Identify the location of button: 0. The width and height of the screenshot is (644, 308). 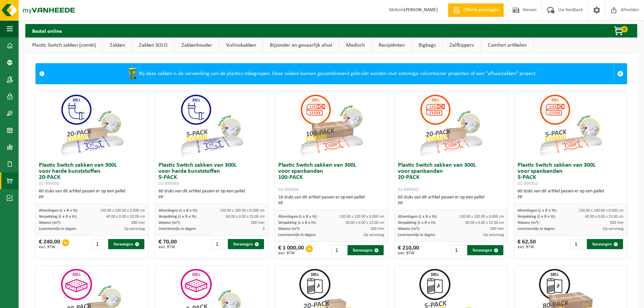
(620, 31).